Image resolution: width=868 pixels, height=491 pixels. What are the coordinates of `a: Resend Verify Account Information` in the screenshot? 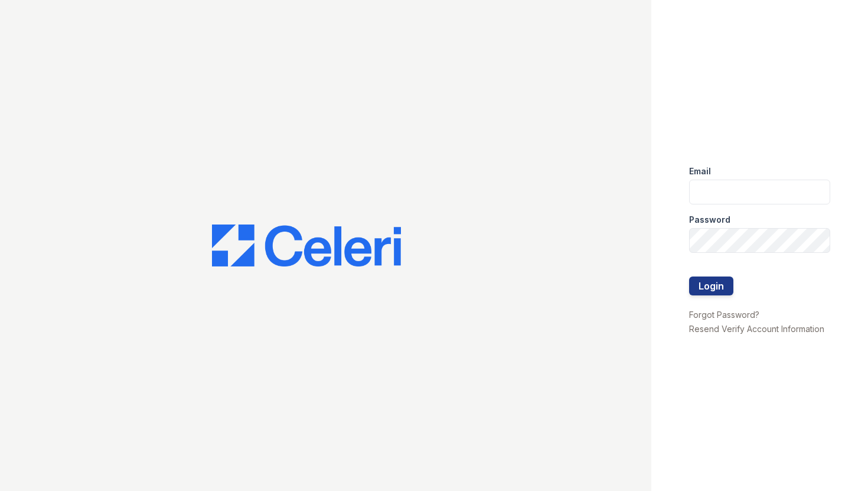 It's located at (757, 328).